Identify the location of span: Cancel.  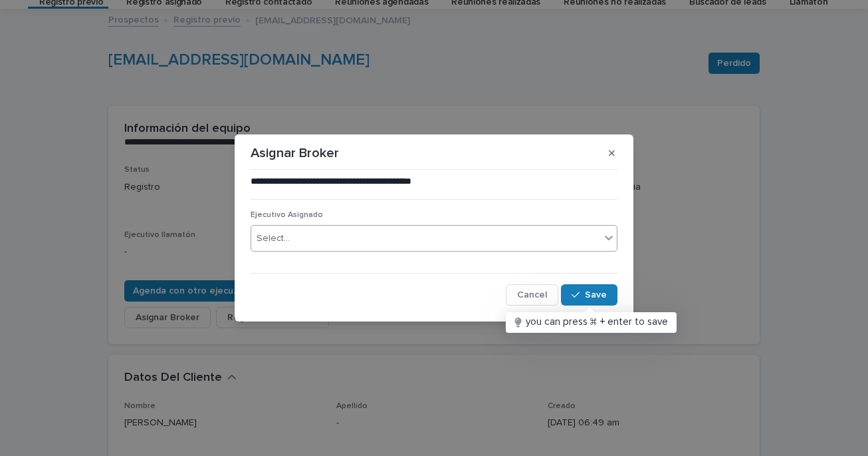
(532, 295).